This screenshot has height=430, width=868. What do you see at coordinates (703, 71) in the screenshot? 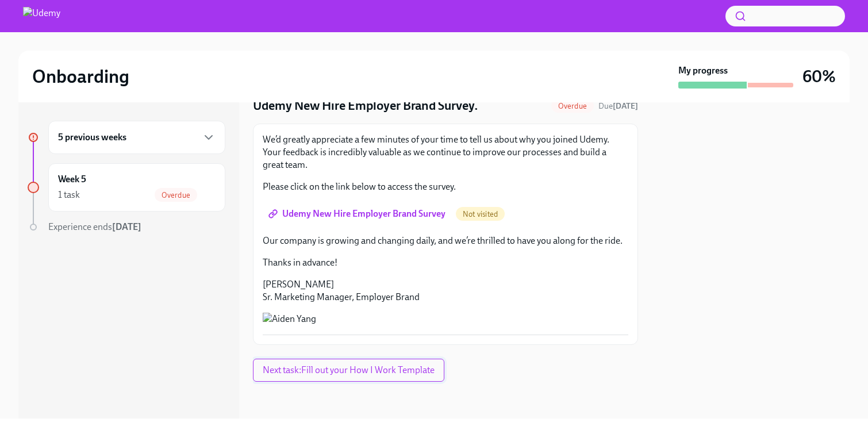
I see `strong: My progress` at bounding box center [703, 71].